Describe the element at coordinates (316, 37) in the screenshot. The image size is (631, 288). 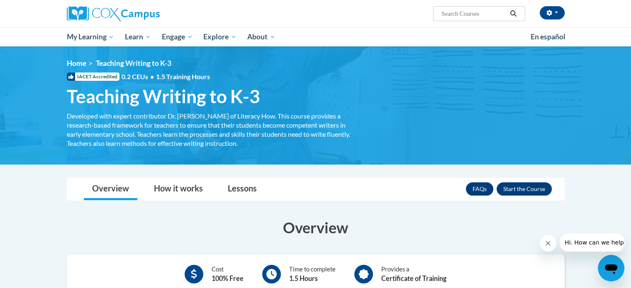
I see `div: Main menu` at that location.